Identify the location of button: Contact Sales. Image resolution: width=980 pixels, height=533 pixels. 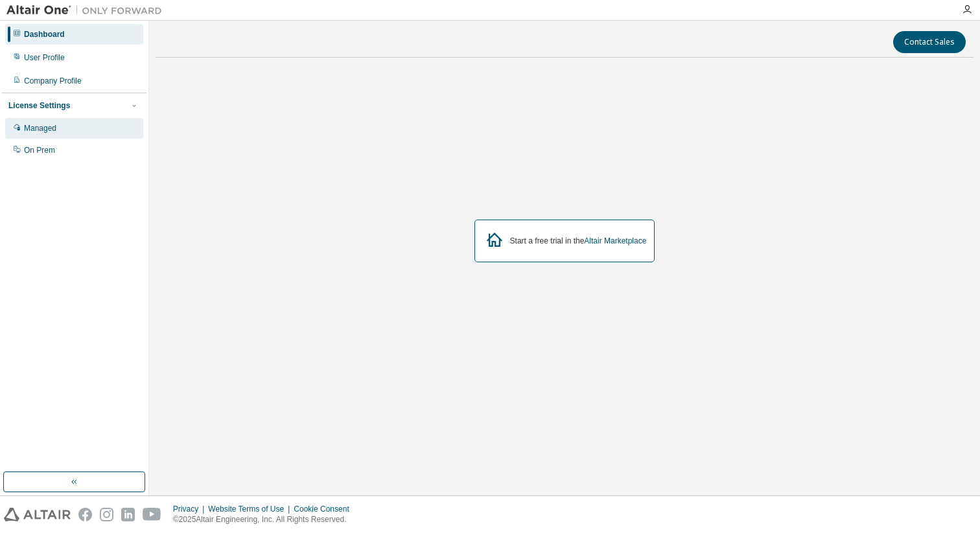
(929, 42).